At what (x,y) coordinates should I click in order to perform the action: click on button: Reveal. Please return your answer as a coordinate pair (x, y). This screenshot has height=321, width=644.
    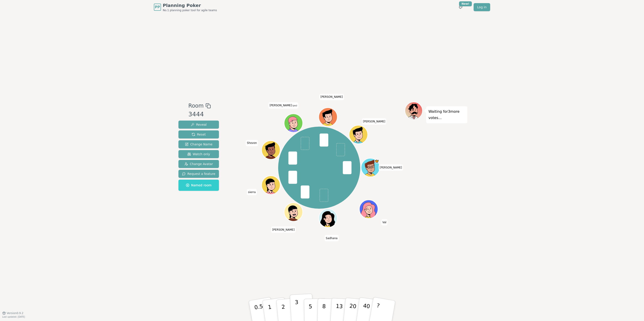
    Looking at the image, I should click on (199, 124).